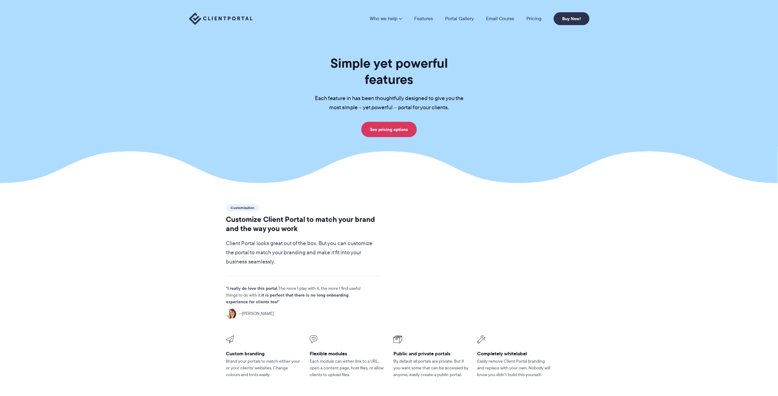 The height and width of the screenshot is (396, 778). Describe the element at coordinates (347, 353) in the screenshot. I see `h3: Flexible modules` at that location.